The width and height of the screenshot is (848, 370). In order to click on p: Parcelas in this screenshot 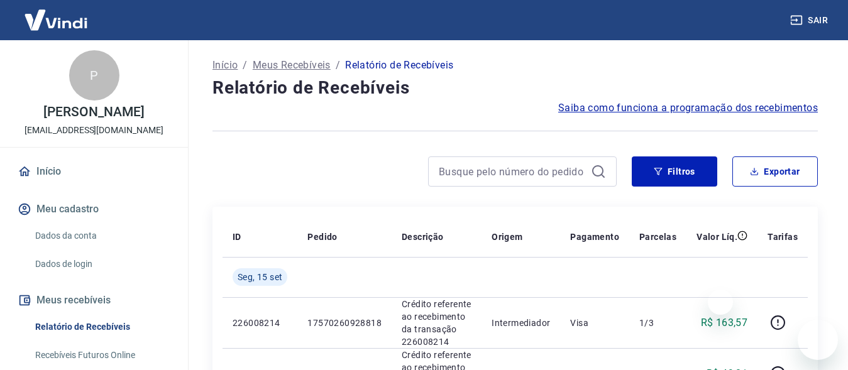, I will do `click(658, 237)`.